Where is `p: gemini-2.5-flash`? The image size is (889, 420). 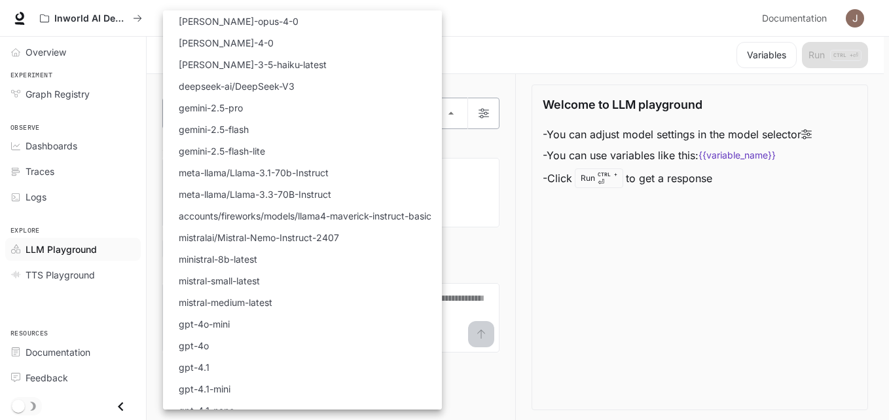
p: gemini-2.5-flash is located at coordinates (213, 129).